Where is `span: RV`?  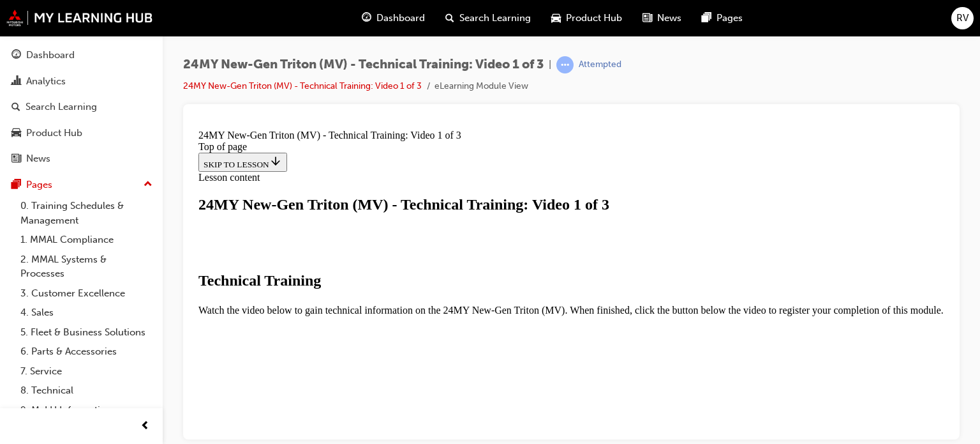
span: RV is located at coordinates (962, 18).